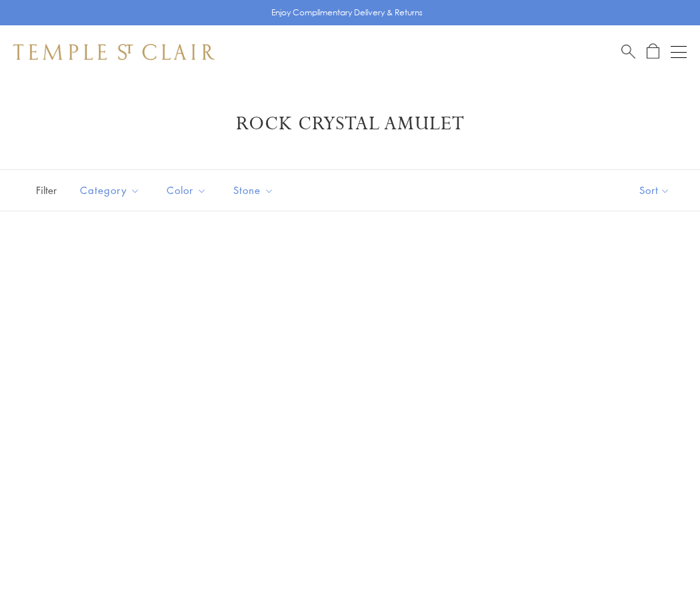 This screenshot has height=592, width=700. What do you see at coordinates (628, 51) in the screenshot?
I see `a: Search` at bounding box center [628, 51].